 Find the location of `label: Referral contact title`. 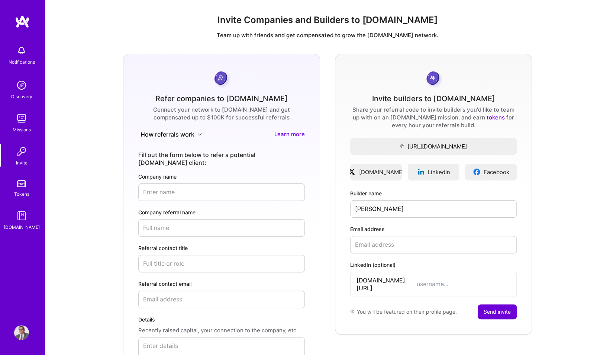

label: Referral contact title is located at coordinates (221, 247).